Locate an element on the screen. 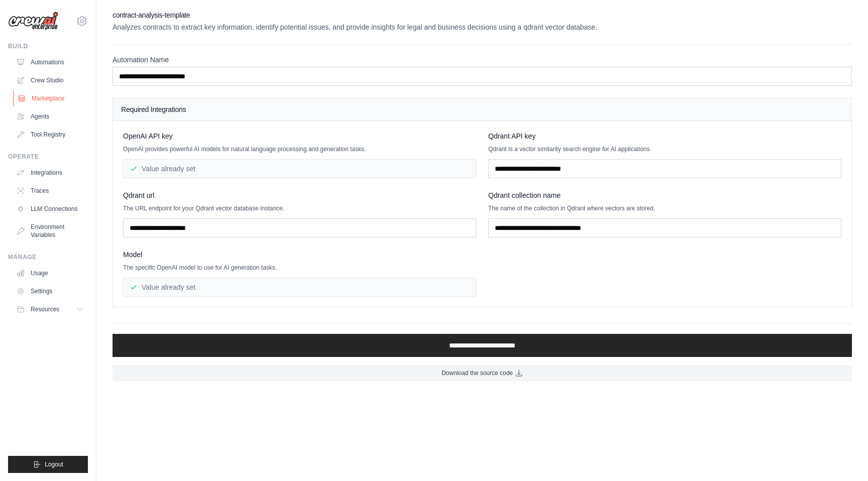 The image size is (868, 481). h4: Required Integrations is located at coordinates (482, 110).